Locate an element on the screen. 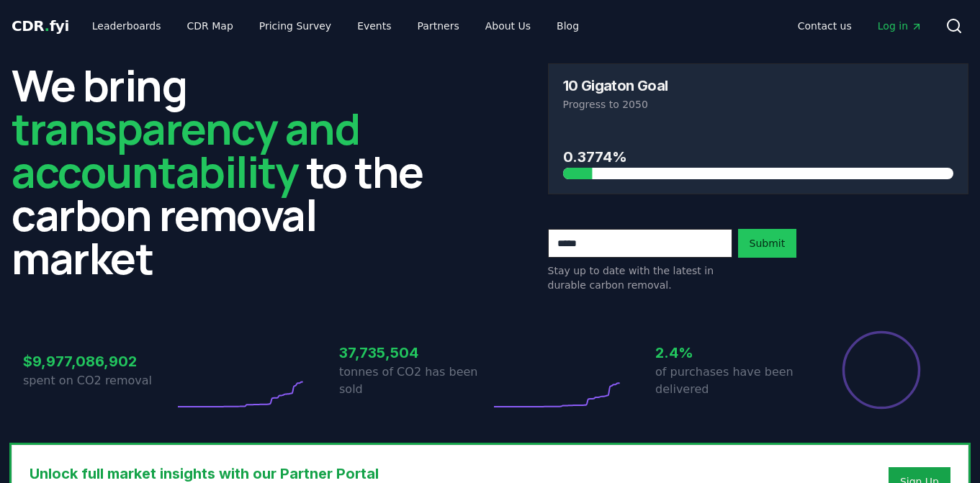 This screenshot has width=980, height=483. span: CDR fyi is located at coordinates (40, 26).